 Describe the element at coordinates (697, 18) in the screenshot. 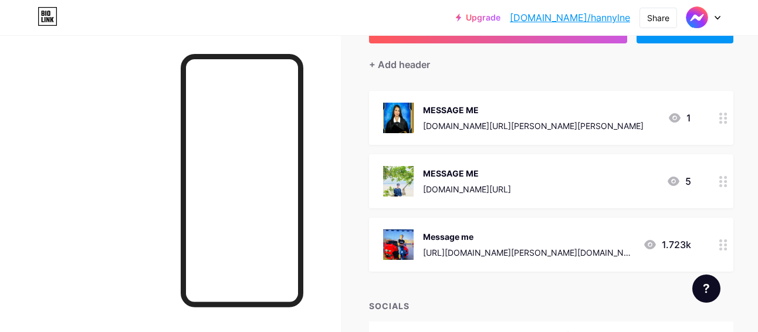

I see `img: Hannyln estrera` at that location.